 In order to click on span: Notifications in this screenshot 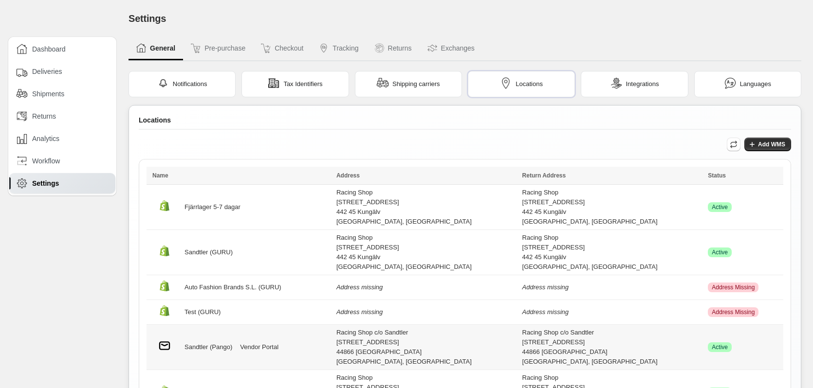, I will do `click(190, 84)`.